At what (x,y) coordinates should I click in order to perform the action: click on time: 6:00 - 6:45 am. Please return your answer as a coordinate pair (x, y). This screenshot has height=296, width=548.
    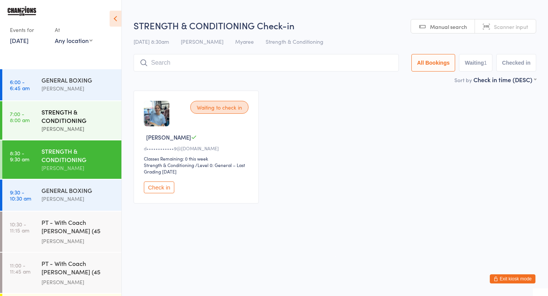
    Looking at the image, I should click on (20, 85).